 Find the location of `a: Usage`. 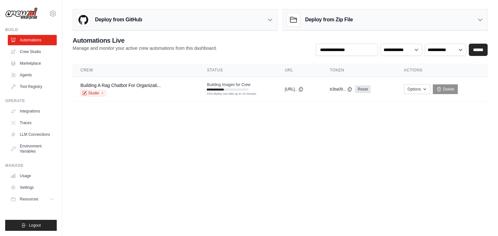

a: Usage is located at coordinates (32, 176).